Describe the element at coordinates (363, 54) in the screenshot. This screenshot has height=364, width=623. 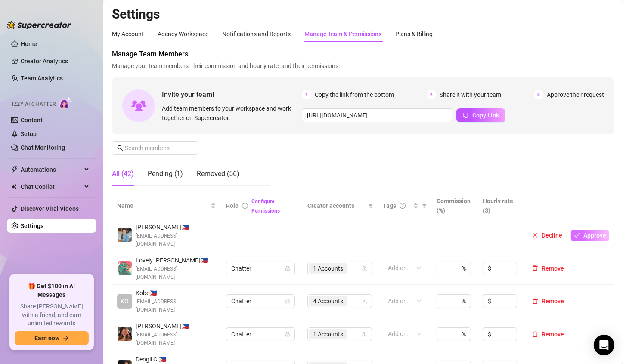
I see `span: Manage Team Members` at that location.